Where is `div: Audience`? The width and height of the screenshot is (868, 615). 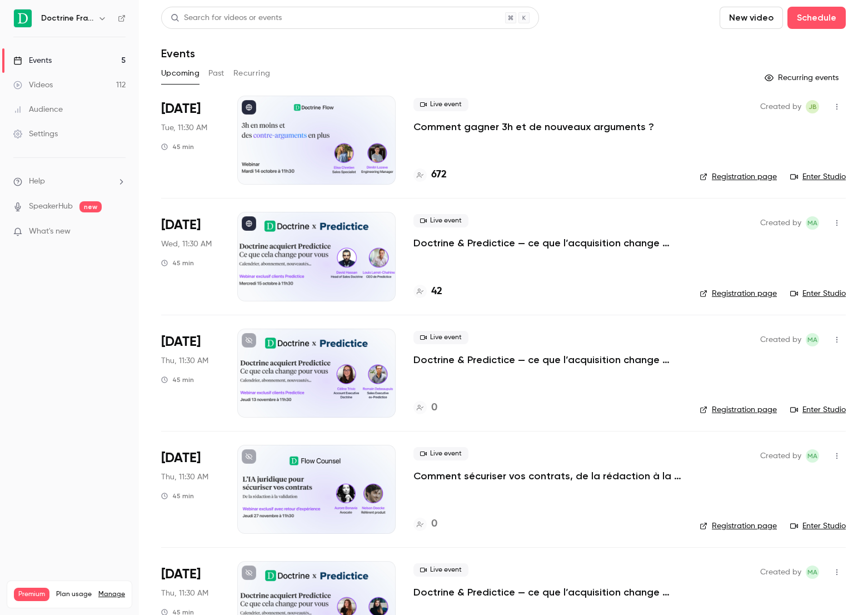 div: Audience is located at coordinates (37, 109).